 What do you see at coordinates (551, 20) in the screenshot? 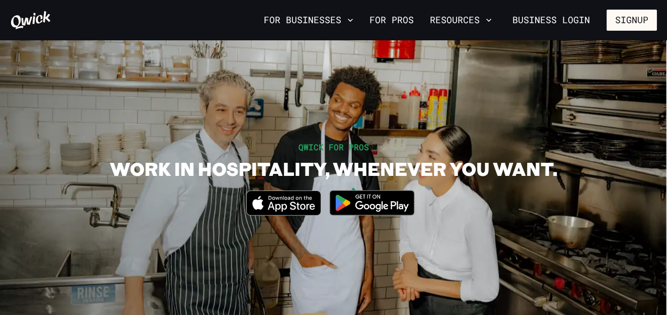
I see `a: Business Login` at bounding box center [551, 20].